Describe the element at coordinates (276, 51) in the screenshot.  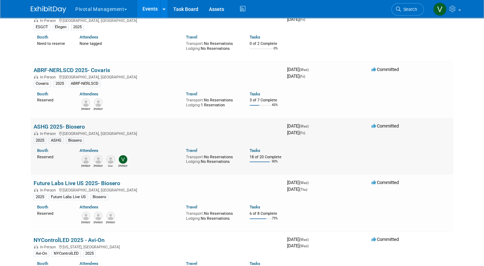
I see `td: 0%` at that location.